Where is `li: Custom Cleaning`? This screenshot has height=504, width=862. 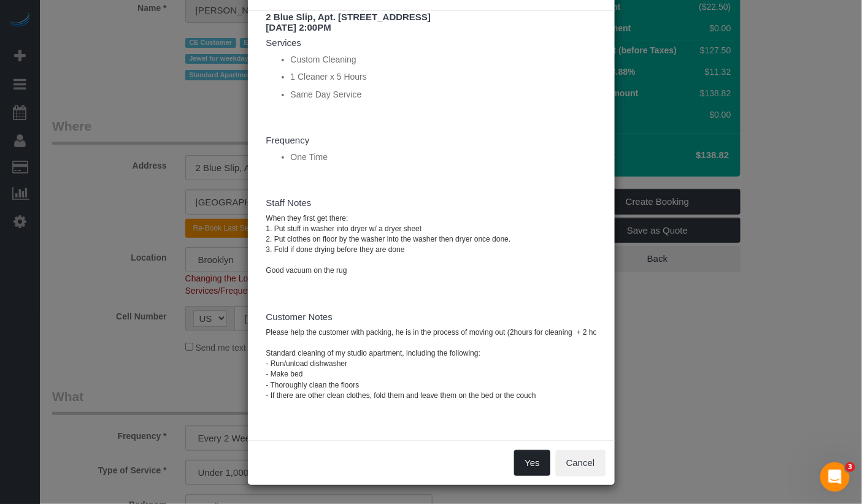
li: Custom Cleaning is located at coordinates (443, 59).